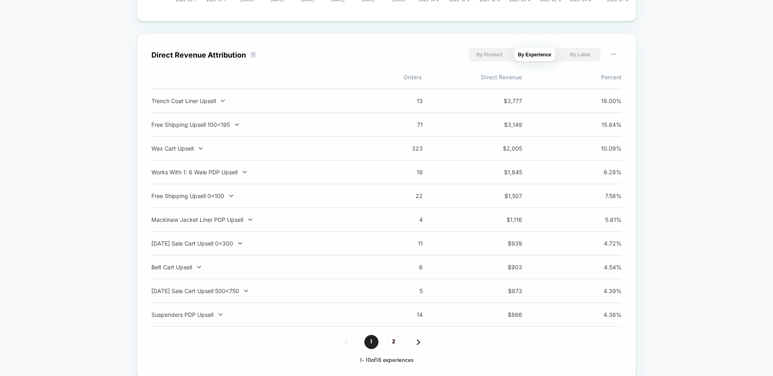 This screenshot has width=773, height=376. Describe the element at coordinates (199, 55) in the screenshot. I see `div: Direct Revenue Attribution` at that location.